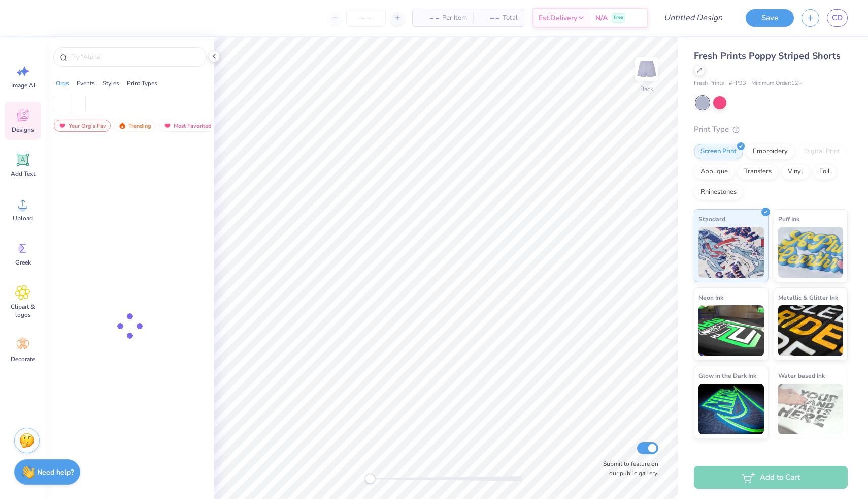 The height and width of the screenshot is (499, 868). Describe the element at coordinates (770, 152) in the screenshot. I see `div: Embroidery` at that location.